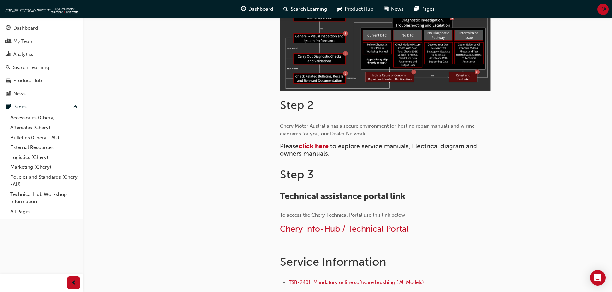 This screenshot has width=612, height=292. What do you see at coordinates (41, 80) in the screenshot?
I see `a: Product Hub` at bounding box center [41, 80].